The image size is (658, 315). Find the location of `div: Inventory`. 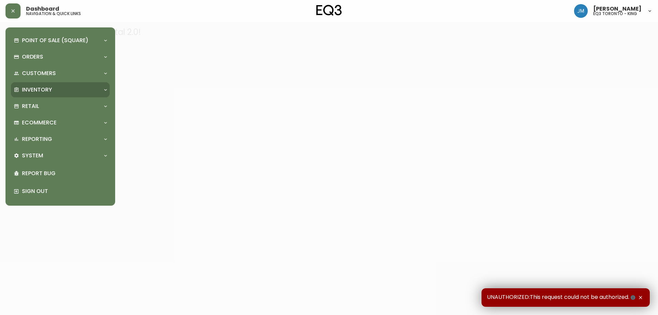

div: Inventory is located at coordinates (60, 90).